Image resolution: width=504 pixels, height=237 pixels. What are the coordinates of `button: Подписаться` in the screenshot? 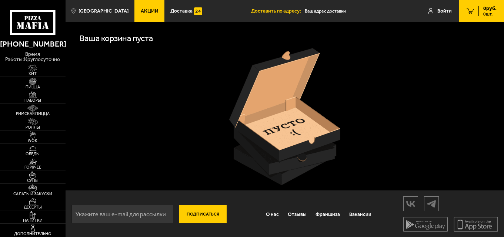 It's located at (203, 214).